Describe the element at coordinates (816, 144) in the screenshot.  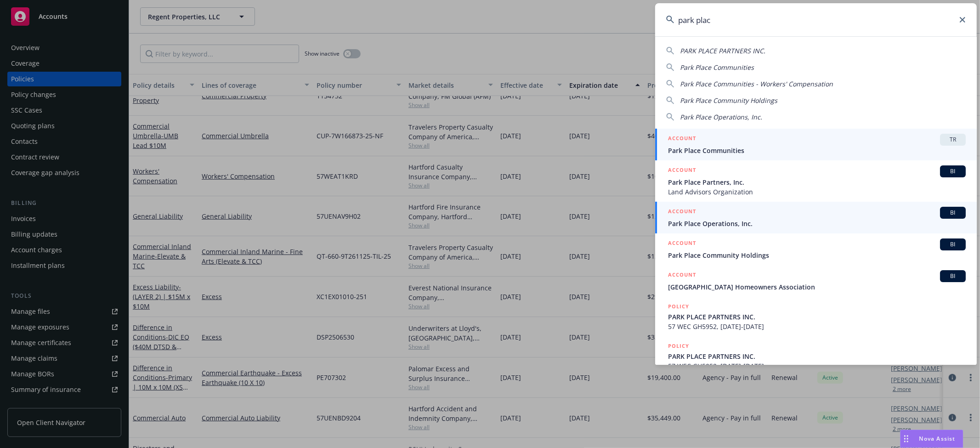
I see `a: ACCOUNTTRPark Place Communities` at that location.